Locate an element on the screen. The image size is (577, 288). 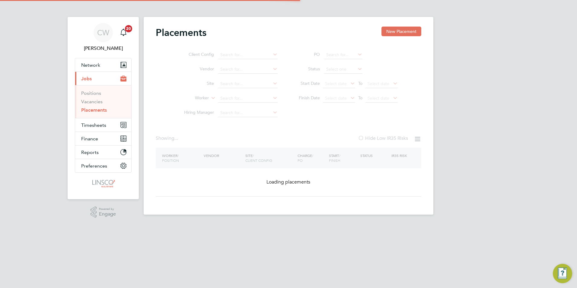
a: Powered byEngage is located at coordinates (103, 212).